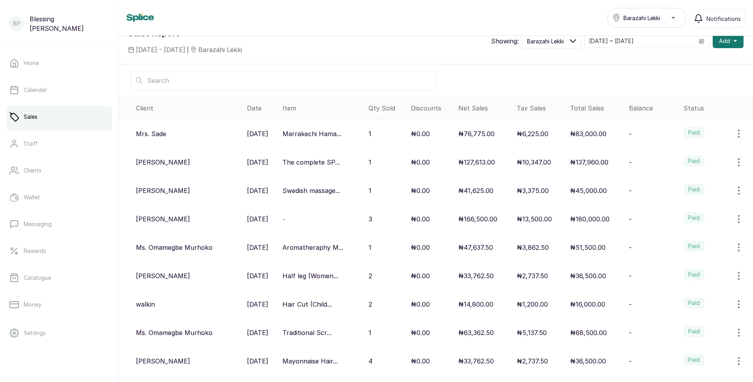 Image resolution: width=753 pixels, height=382 pixels. What do you see at coordinates (724, 41) in the screenshot?
I see `span: Add` at bounding box center [724, 41].